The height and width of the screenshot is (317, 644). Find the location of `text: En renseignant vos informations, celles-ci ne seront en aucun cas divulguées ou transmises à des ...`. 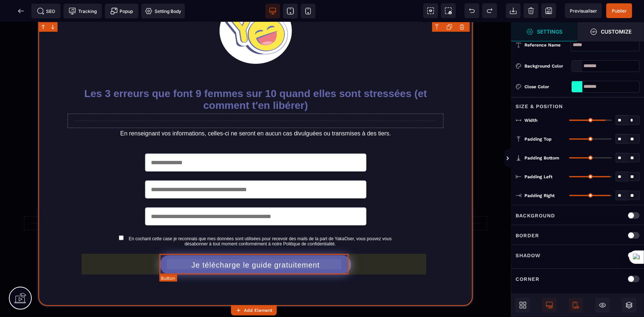

text: En renseignant vos informations, celles-ci ne seront en aucun cas divulguées ou transmises à des ... is located at coordinates (255, 111).